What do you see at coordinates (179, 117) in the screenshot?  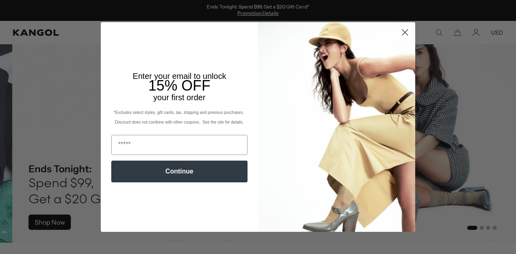 I see `span: *Excludes select styles, gift cards, tax, shipping and previous purchases. Discount does not comb...` at bounding box center [179, 117].